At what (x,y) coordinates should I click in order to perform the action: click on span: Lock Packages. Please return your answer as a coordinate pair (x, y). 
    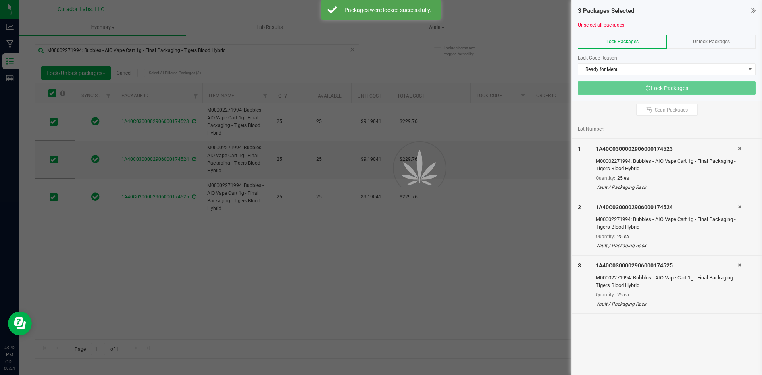
    Looking at the image, I should click on (622, 42).